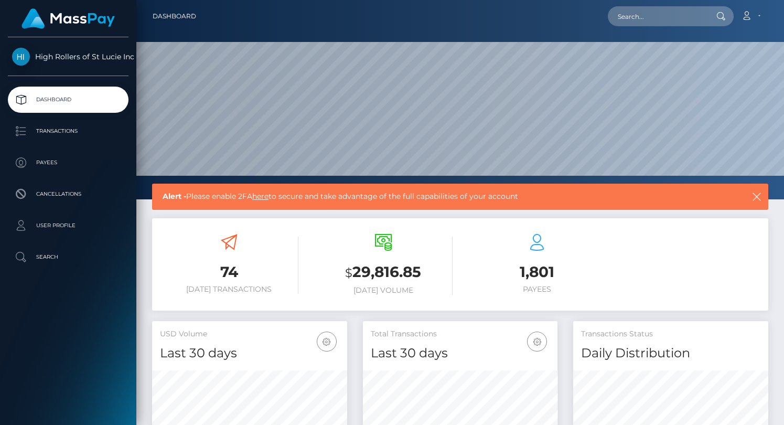  Describe the element at coordinates (68, 57) in the screenshot. I see `span: High Rollers of St Lucie Inc` at that location.